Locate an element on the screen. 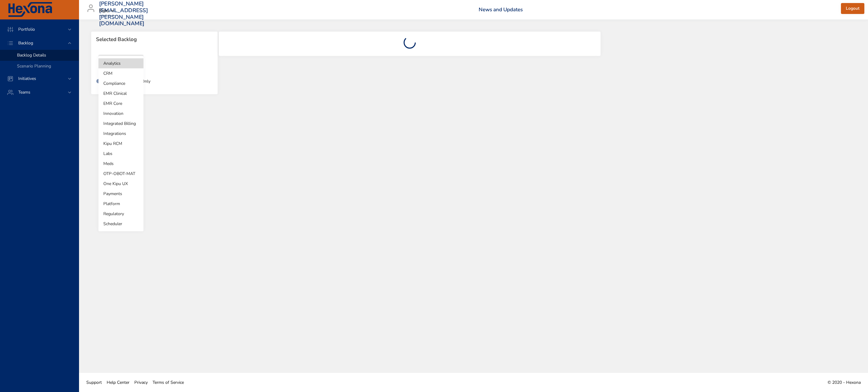 This screenshot has width=868, height=392. li: Integrations is located at coordinates (121, 133).